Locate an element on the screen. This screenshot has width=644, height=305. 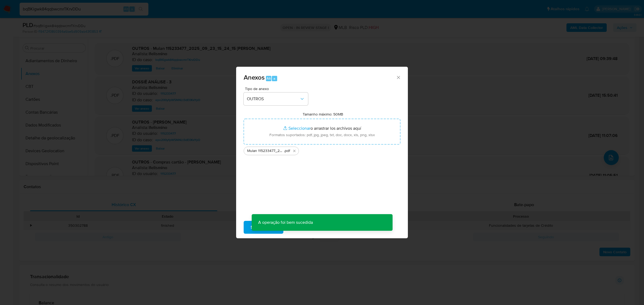
button: OUTROS is located at coordinates (276, 99).